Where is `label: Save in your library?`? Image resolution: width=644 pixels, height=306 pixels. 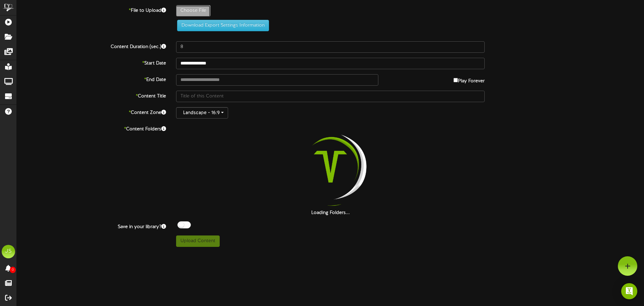 label: Save in your library? is located at coordinates (91, 226).